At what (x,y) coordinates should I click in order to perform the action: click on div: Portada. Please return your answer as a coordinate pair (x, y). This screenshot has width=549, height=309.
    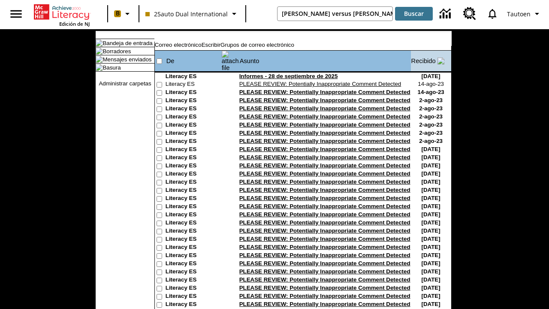
    Looking at the image, I should click on (62, 15).